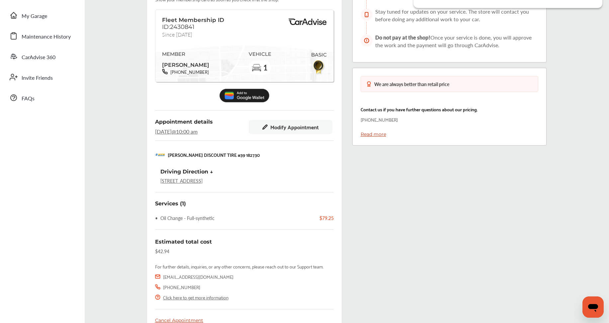  What do you see at coordinates (186, 54) in the screenshot?
I see `span: MEMBER` at bounding box center [186, 54].